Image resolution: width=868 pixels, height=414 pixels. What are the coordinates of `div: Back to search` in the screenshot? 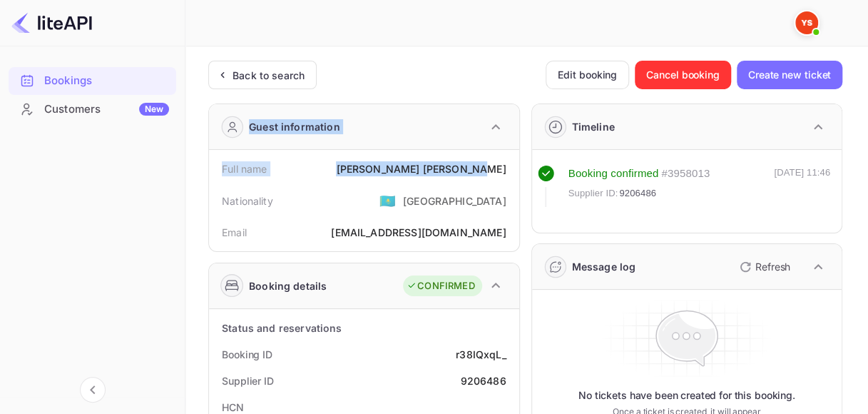 It's located at (268, 75).